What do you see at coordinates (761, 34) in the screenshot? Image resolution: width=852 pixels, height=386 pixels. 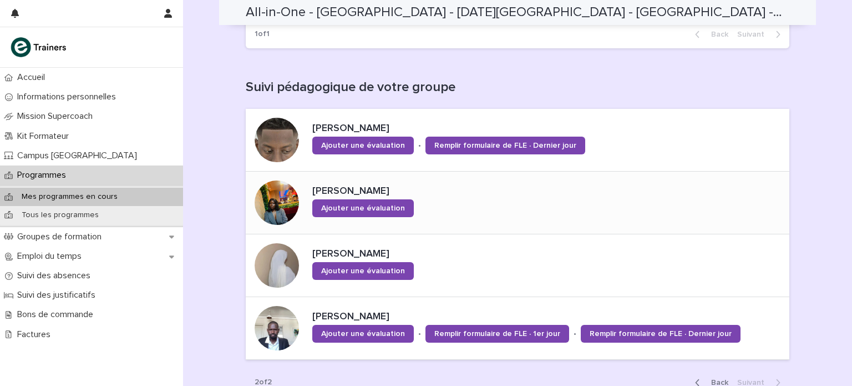 I see `button: Next` at bounding box center [761, 34].